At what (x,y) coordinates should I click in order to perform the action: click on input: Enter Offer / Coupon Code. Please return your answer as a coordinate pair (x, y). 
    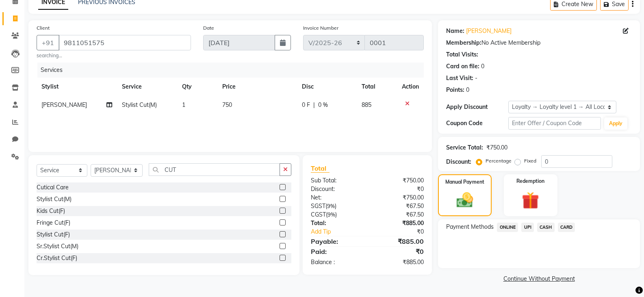
    Looking at the image, I should click on (554, 123).